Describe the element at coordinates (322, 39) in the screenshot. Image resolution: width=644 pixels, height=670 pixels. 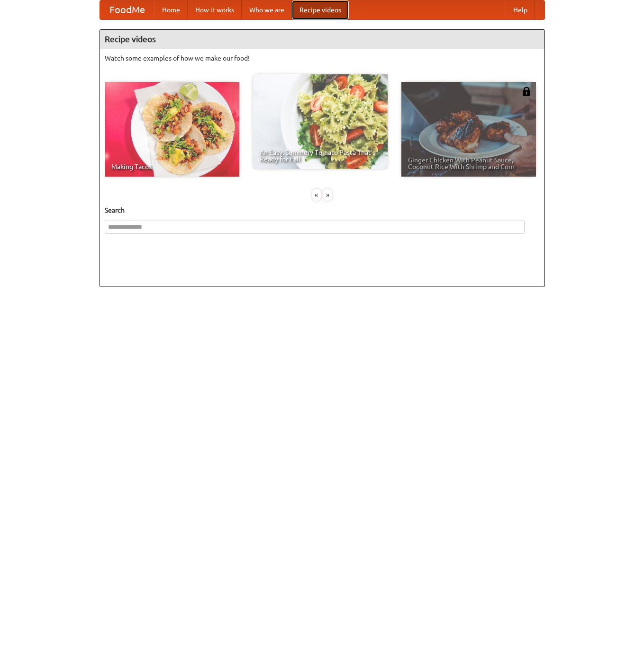
I see `h4: Recipe videos` at that location.